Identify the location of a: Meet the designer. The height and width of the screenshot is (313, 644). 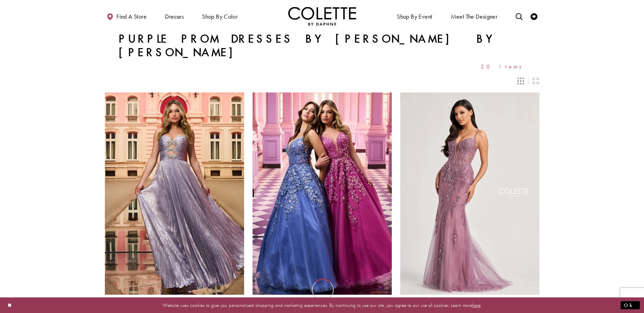
(474, 16).